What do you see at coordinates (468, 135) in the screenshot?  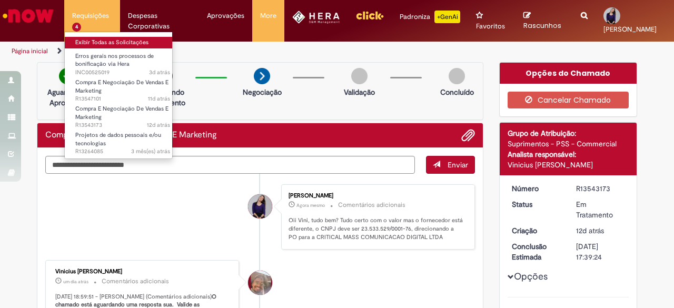 I see `button: Adicionar anexos` at bounding box center [468, 135].